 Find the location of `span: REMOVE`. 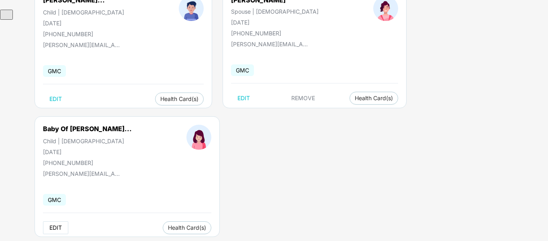

span: REMOVE is located at coordinates (303, 98).